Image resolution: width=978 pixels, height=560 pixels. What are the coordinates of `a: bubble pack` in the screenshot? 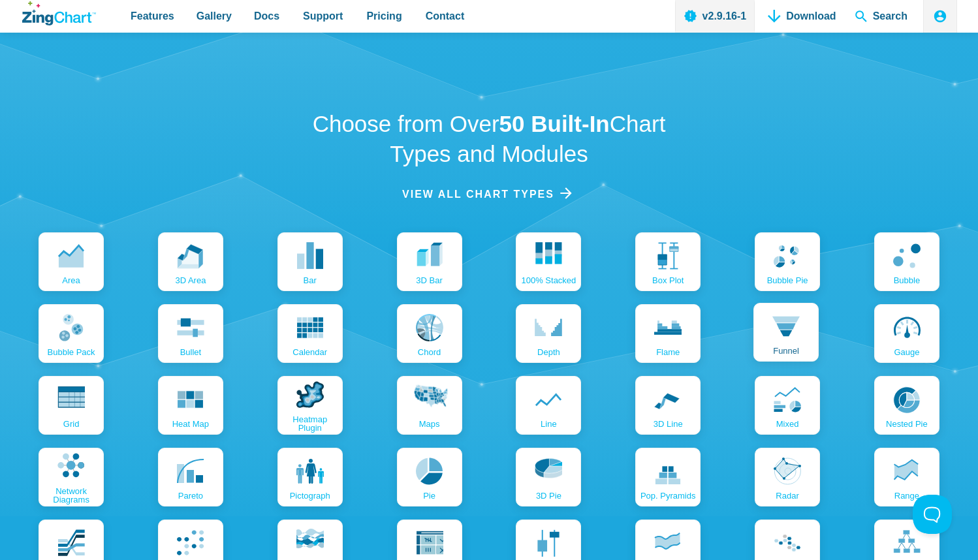 It's located at (71, 333).